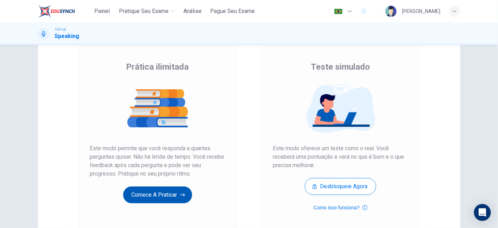 Image resolution: width=498 pixels, height=228 pixels. I want to click on h1: Speaking, so click(67, 36).